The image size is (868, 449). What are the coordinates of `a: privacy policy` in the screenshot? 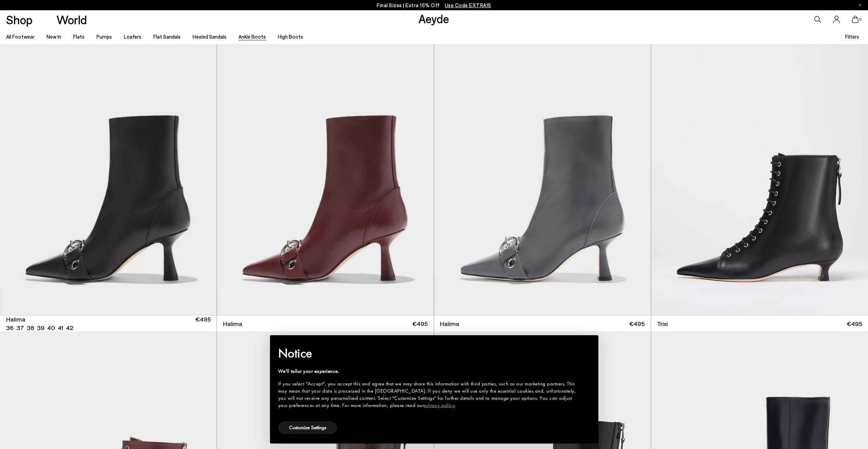 It's located at (439, 406).